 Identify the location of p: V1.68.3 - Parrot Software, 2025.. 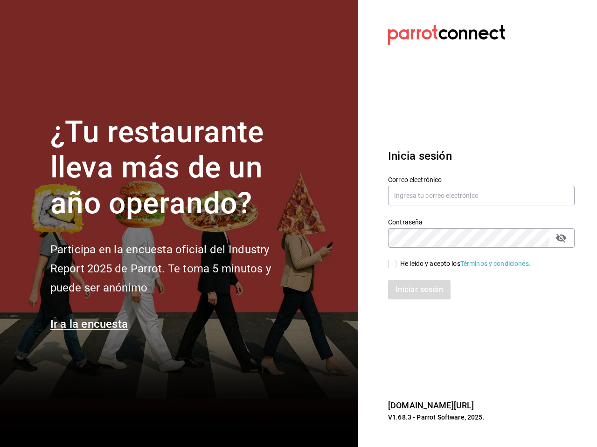
(481, 418).